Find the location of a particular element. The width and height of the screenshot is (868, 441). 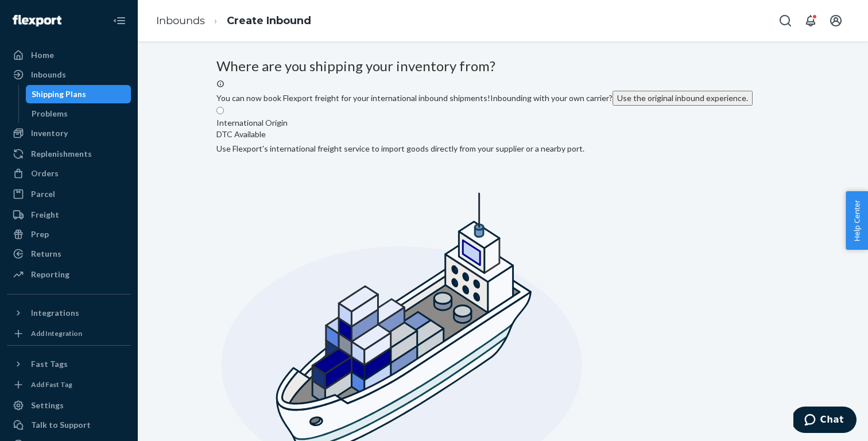

a: Freight is located at coordinates (69, 215).